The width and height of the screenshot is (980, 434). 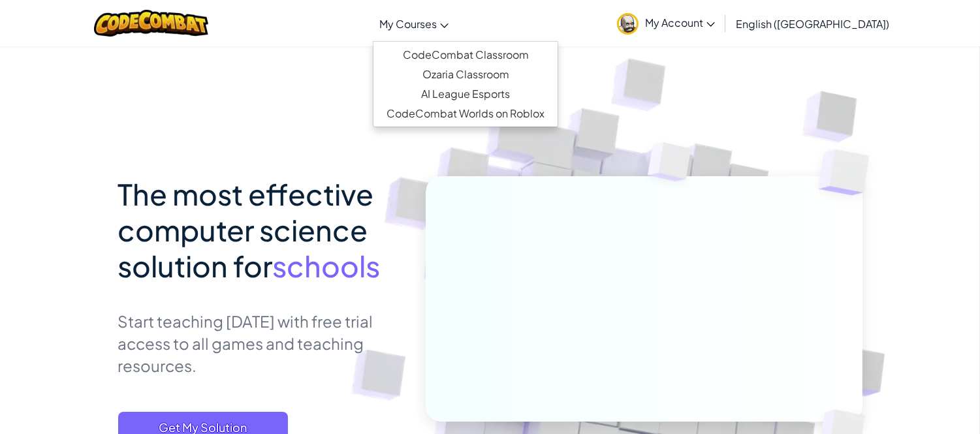 I want to click on a: My Courses, so click(x=414, y=23).